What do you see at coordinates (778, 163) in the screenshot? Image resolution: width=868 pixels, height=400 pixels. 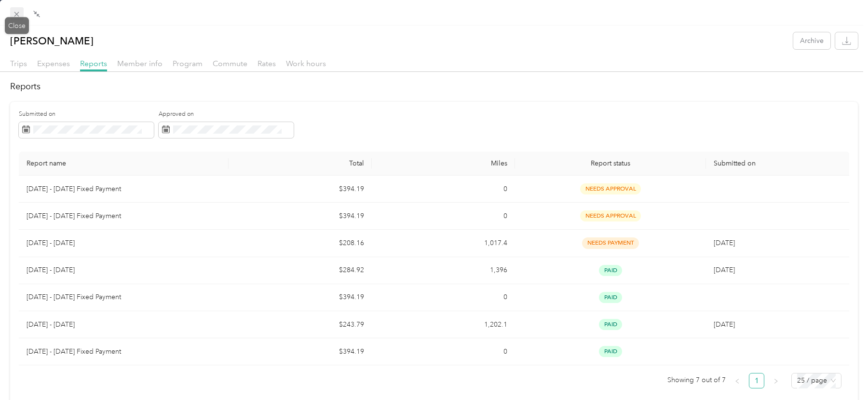 I see `th: Submitted on` at bounding box center [778, 163].